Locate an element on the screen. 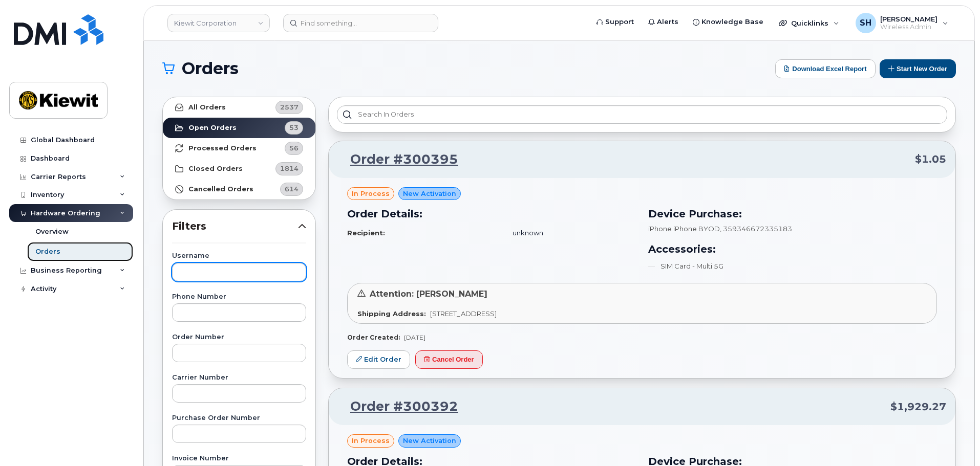 This screenshot has width=980, height=466. h3: Device Purchase: is located at coordinates (792, 214).